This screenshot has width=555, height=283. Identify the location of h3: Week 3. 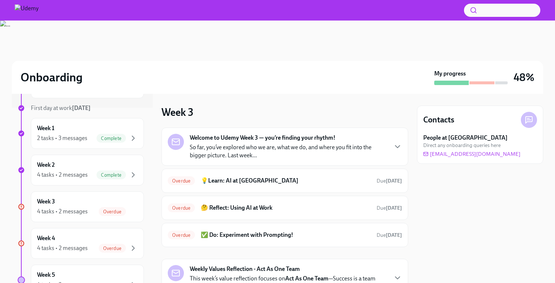
(177, 112).